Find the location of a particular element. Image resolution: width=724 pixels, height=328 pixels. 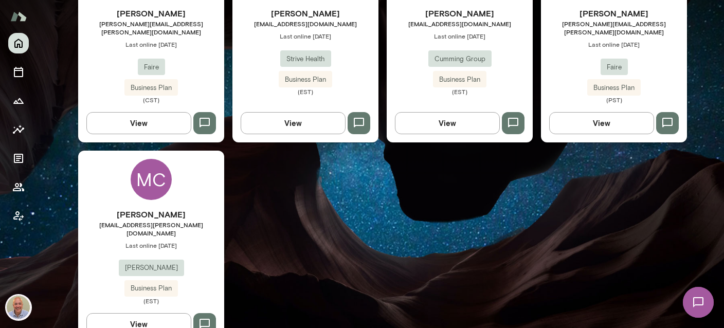

img: Mento is located at coordinates (19, 16).